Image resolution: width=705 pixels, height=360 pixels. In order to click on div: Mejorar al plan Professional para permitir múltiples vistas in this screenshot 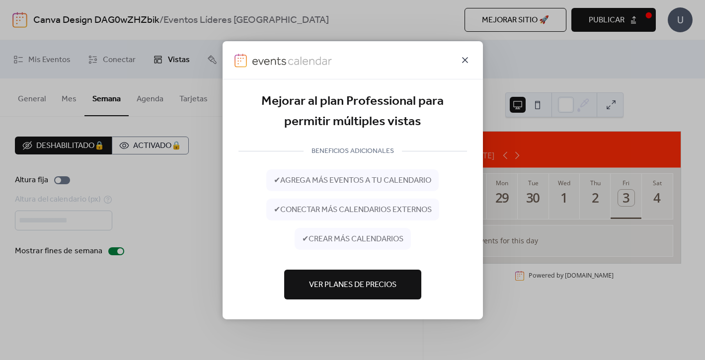, I will do `click(353, 111)`.